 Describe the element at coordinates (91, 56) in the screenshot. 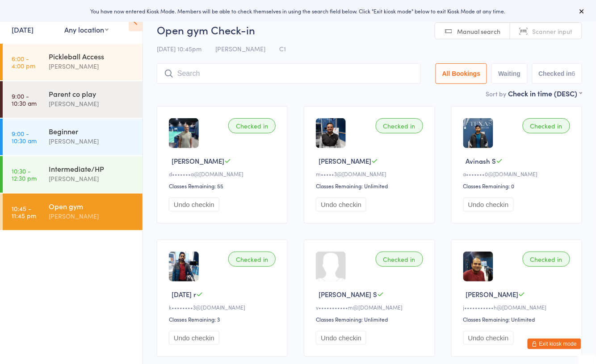

I see `div: Pickleball Access` at that location.